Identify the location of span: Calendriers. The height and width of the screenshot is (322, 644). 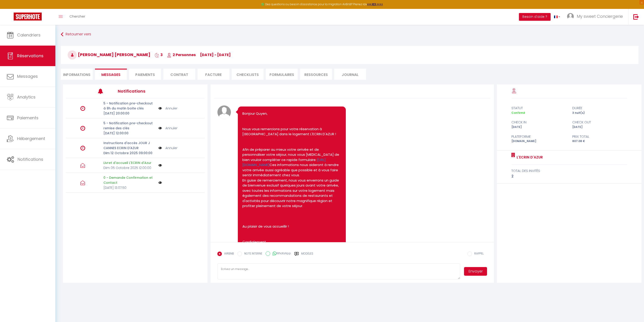
(28, 35).